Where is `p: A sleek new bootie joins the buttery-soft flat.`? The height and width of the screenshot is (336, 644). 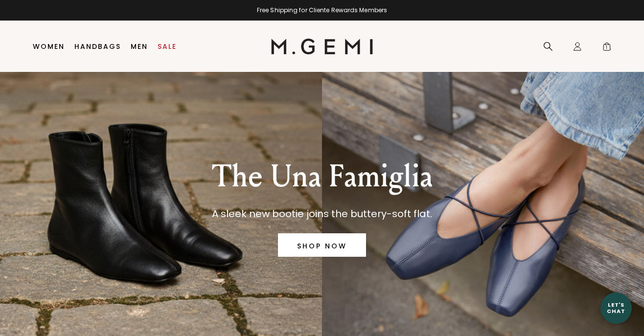
p: A sleek new bootie joins the buttery-soft flat. is located at coordinates (322, 214).